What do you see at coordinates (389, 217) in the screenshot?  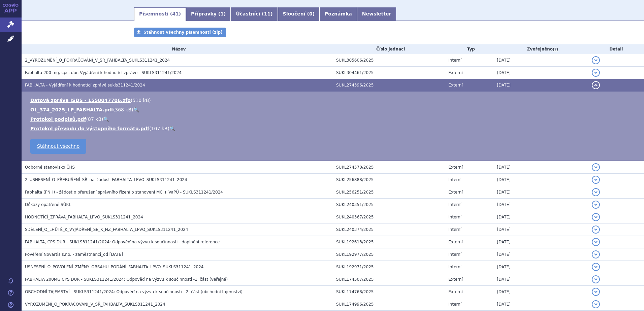 I see `td: SUKL240367/2025` at bounding box center [389, 217].